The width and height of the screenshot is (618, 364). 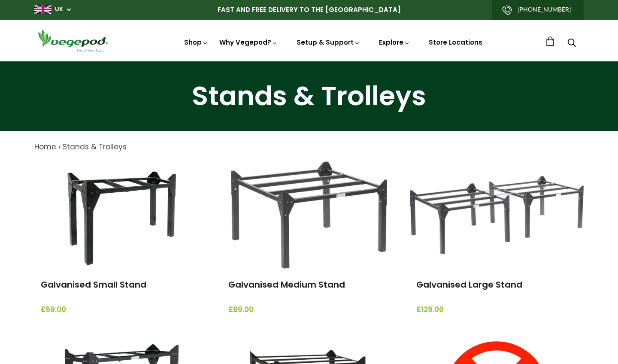 I want to click on img: Galvanised Medium Stand, so click(x=309, y=215).